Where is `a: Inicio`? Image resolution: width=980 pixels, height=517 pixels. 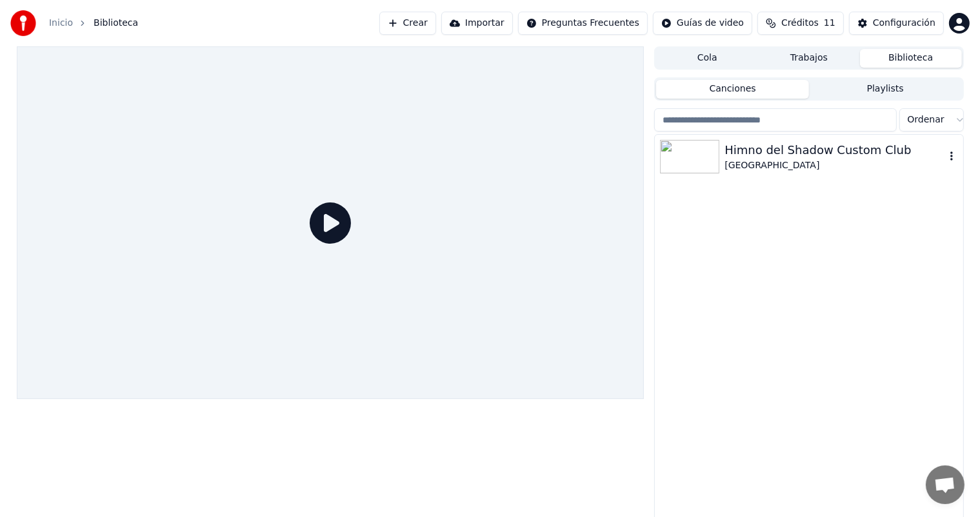
a: Inicio is located at coordinates (61, 23).